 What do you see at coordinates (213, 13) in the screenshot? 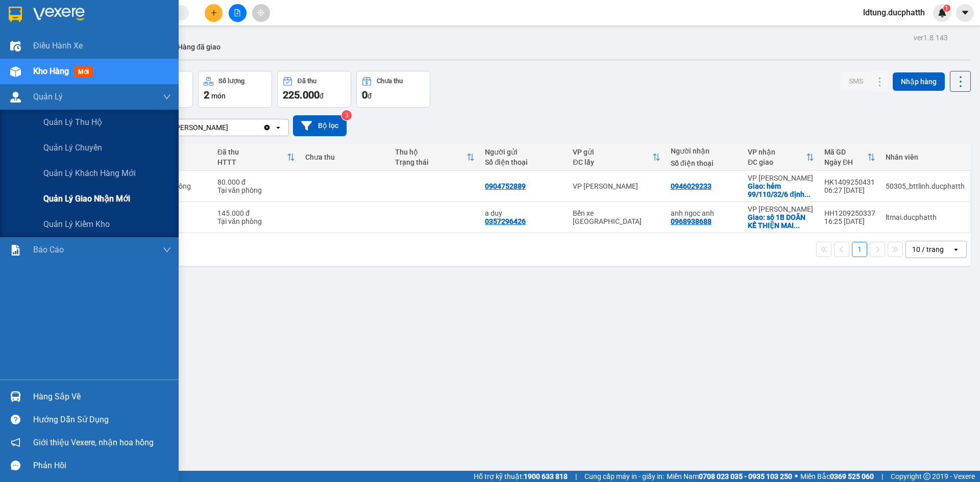
I see `span: plus` at bounding box center [213, 13].